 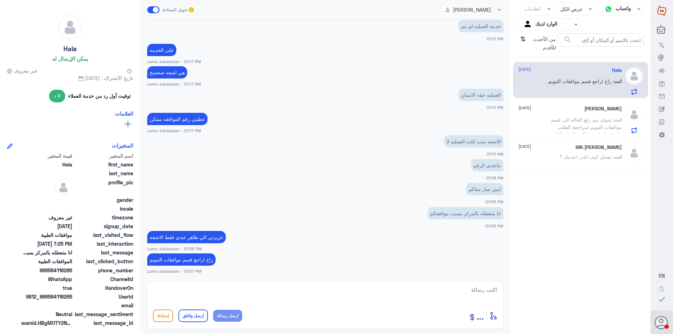 I want to click on h6: المتغيرات, so click(x=122, y=146).